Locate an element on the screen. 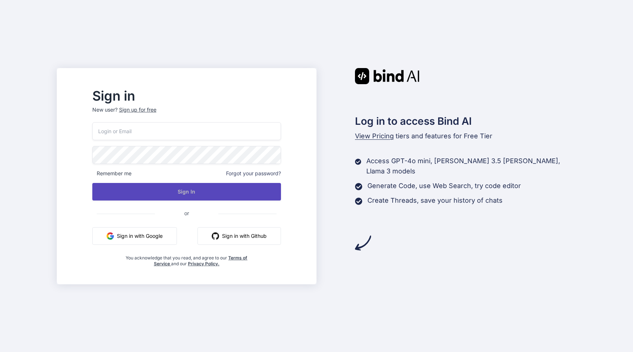 This screenshot has height=352, width=633. span: or is located at coordinates (186, 213).